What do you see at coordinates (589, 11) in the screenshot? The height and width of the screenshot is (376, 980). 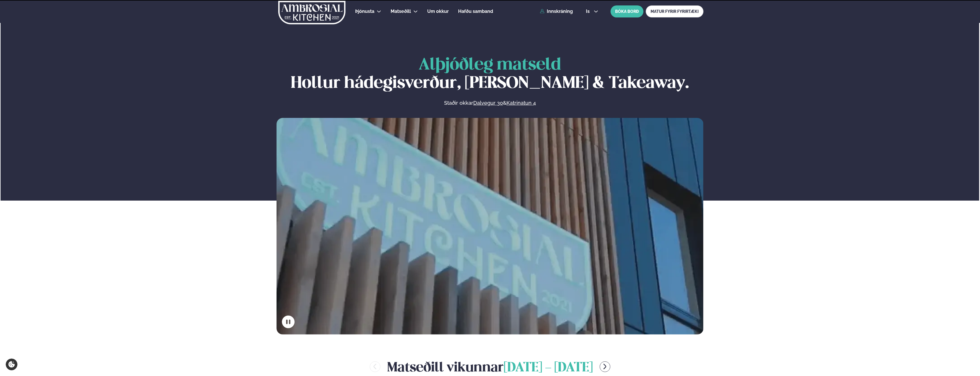 I see `span: is` at bounding box center [589, 11].